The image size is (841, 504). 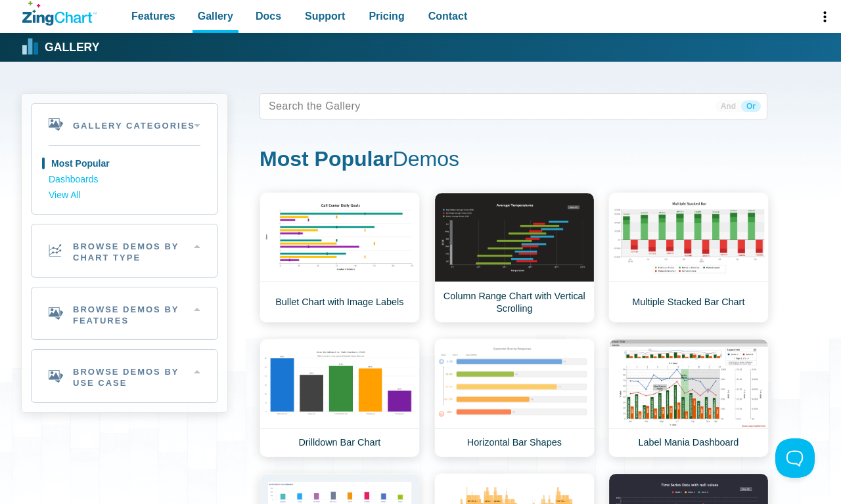 I want to click on a: Horizontal Bar Shapes, so click(x=514, y=398).